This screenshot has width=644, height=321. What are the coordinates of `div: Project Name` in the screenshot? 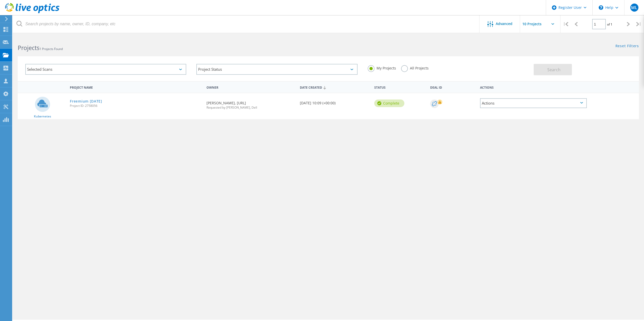 It's located at (135, 87).